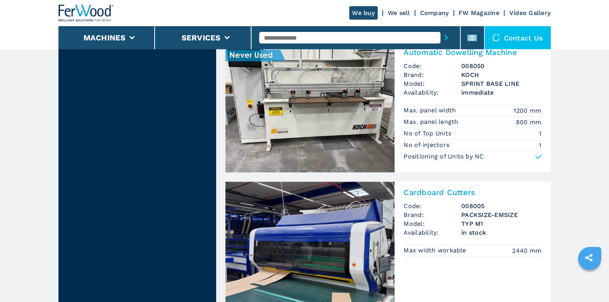 This screenshot has width=609, height=302. What do you see at coordinates (436, 250) in the screenshot?
I see `p: Max width workable` at bounding box center [436, 250].